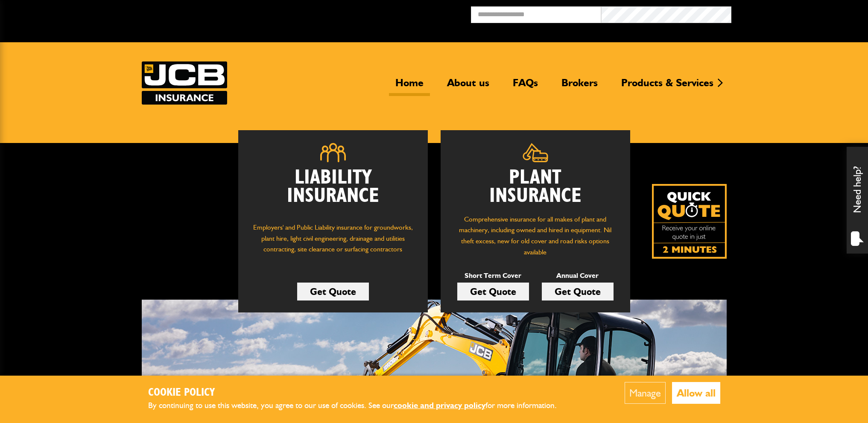 The width and height of the screenshot is (868, 423). Describe the element at coordinates (689, 221) in the screenshot. I see `img: Quick Quote` at that location.